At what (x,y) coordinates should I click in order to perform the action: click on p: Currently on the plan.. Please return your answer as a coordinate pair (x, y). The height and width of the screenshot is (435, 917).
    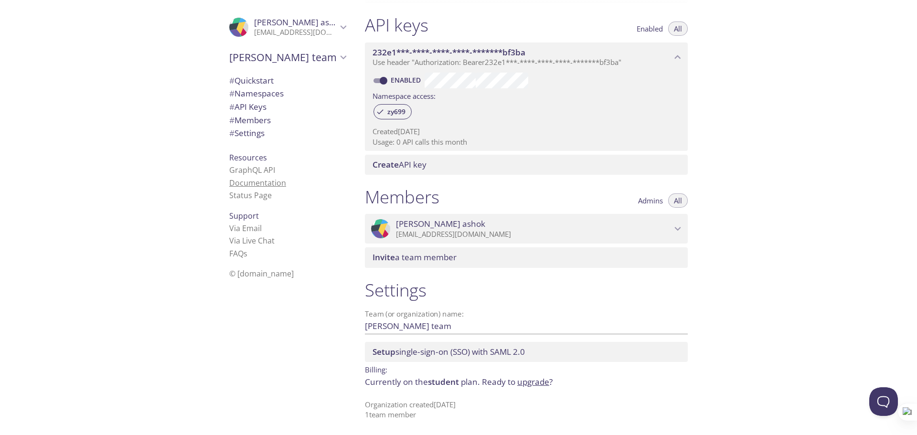
    Looking at the image, I should click on (526, 382).